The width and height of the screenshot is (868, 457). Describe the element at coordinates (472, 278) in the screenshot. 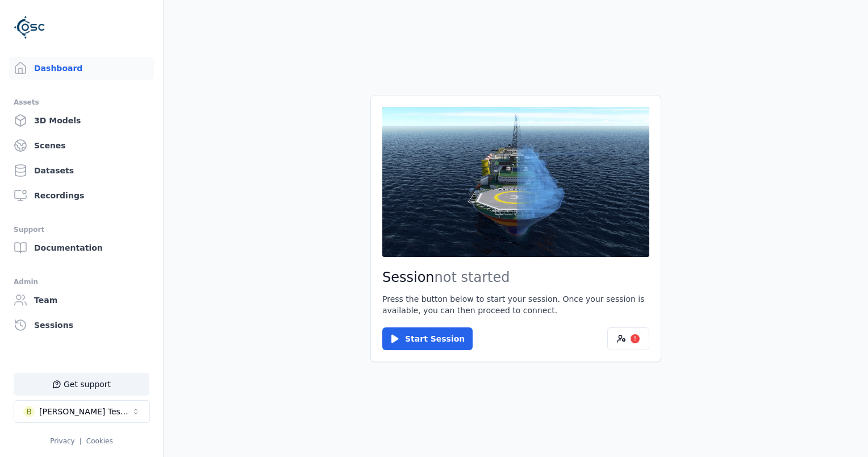

I see `span: not started` at that location.